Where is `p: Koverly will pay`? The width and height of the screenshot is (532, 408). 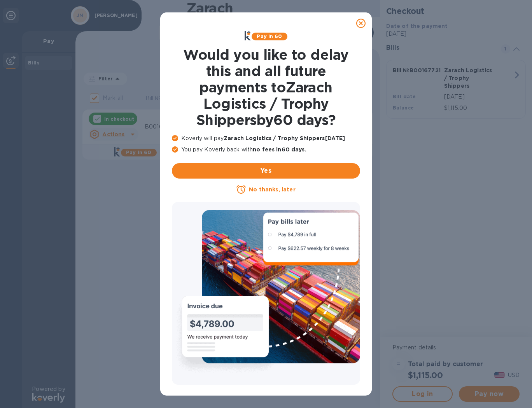
p: Koverly will pay is located at coordinates (266, 138).